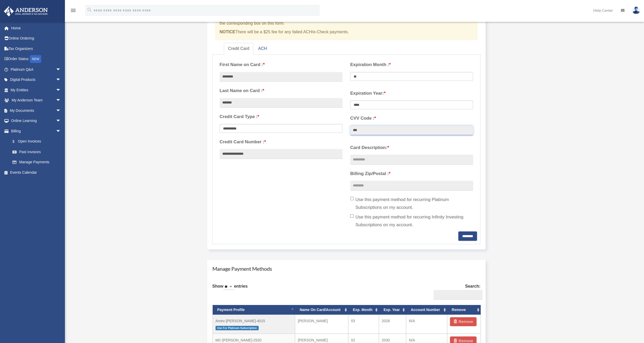 The image size is (644, 343). Describe the element at coordinates (426, 310) in the screenshot. I see `th: Account Number: activate to sort column ascending` at that location.